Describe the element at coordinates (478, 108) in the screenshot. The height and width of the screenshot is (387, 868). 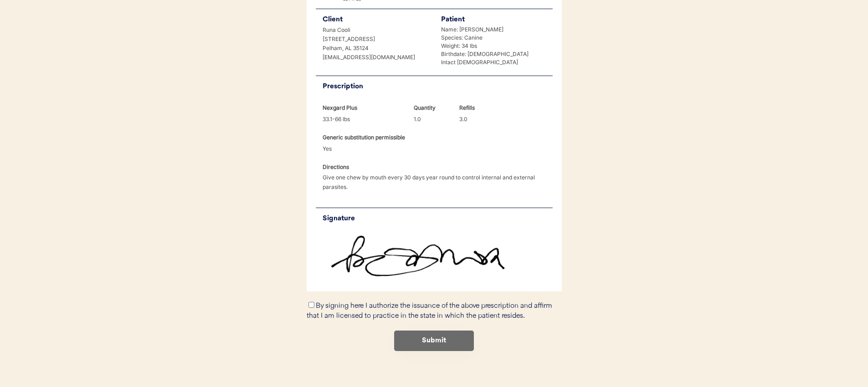
I see `div: Refills` at that location.